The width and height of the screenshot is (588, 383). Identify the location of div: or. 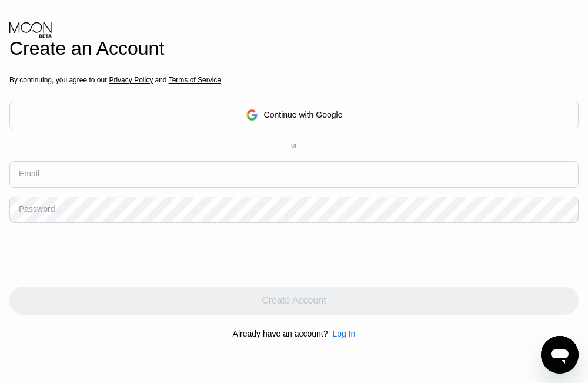
(294, 145).